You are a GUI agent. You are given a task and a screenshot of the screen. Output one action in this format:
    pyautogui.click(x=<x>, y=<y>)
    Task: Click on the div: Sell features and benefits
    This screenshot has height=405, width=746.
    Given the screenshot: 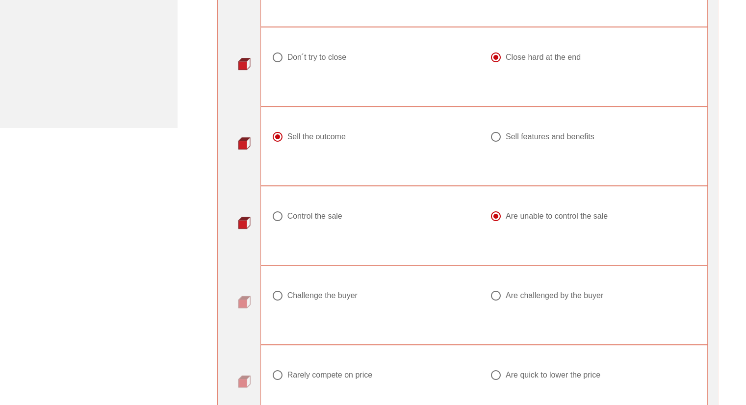 What is the action you would take?
    pyautogui.click(x=550, y=137)
    